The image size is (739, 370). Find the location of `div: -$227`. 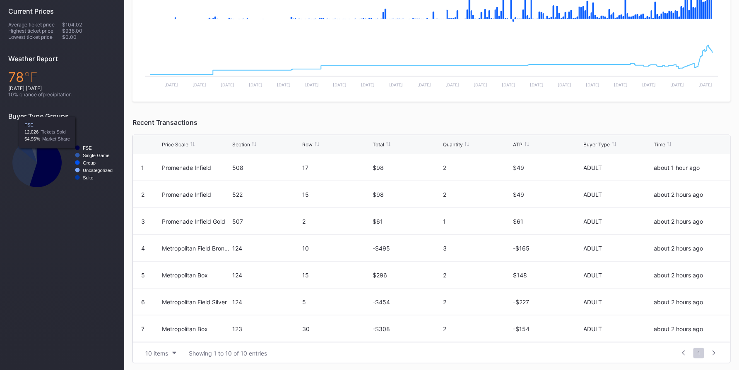

div: -$227 is located at coordinates (547, 302).